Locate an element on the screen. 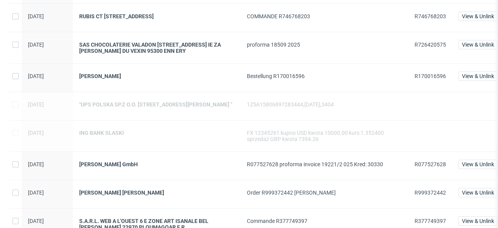 The width and height of the screenshot is (498, 228). div: COMMANDE R746768203 is located at coordinates (325, 16).